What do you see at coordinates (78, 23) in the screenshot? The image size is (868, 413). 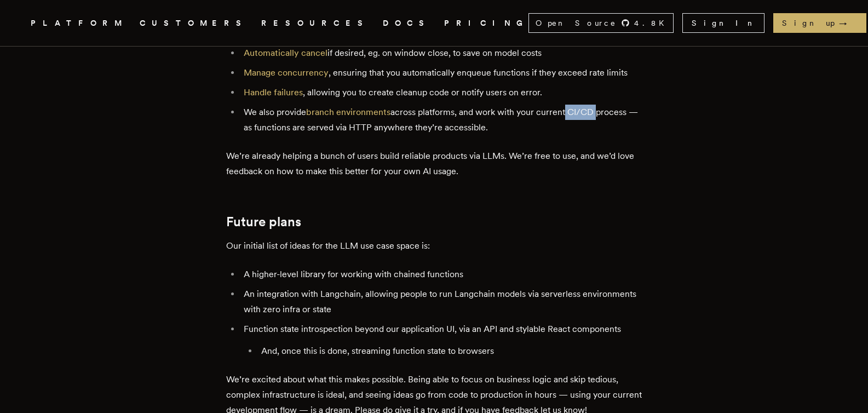 I see `button: PLATFORM` at bounding box center [78, 23].